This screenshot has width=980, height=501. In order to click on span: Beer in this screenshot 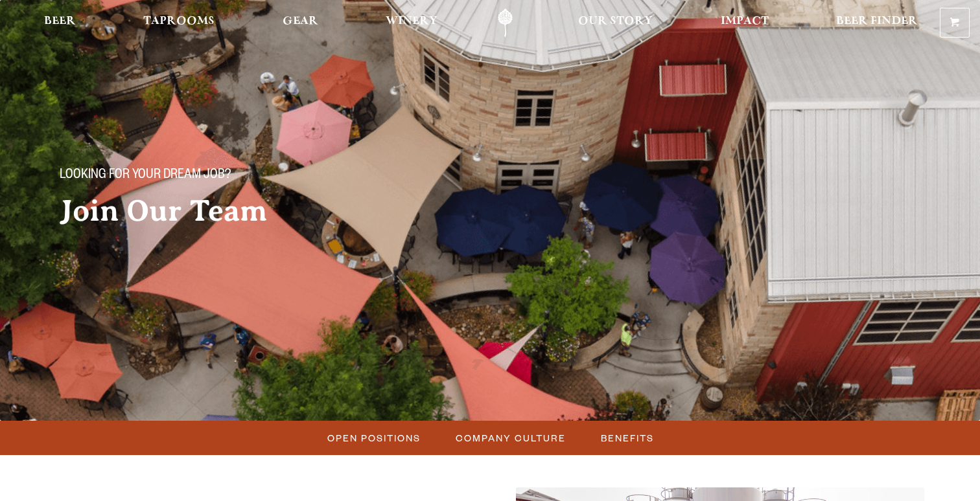, I will do `click(59, 21)`.